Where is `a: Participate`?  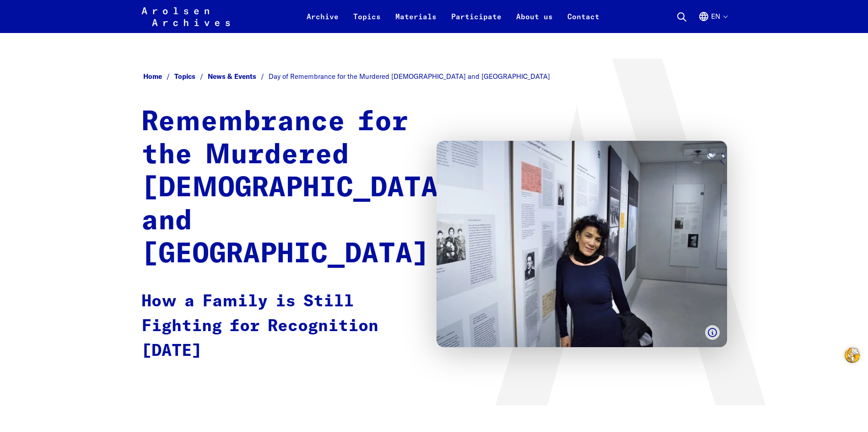 a: Participate is located at coordinates (476, 22).